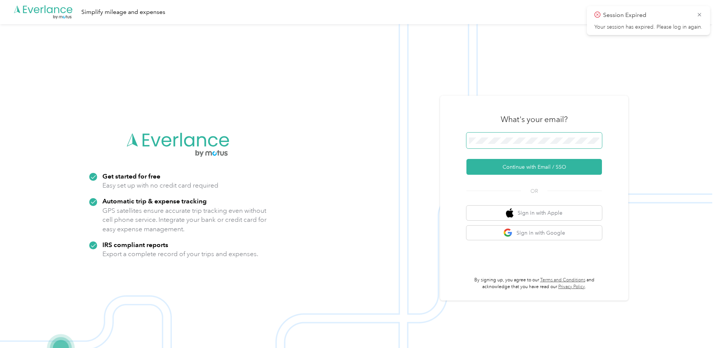 The width and height of the screenshot is (716, 348). I want to click on p: Export a complete record of your trips and expenses., so click(180, 254).